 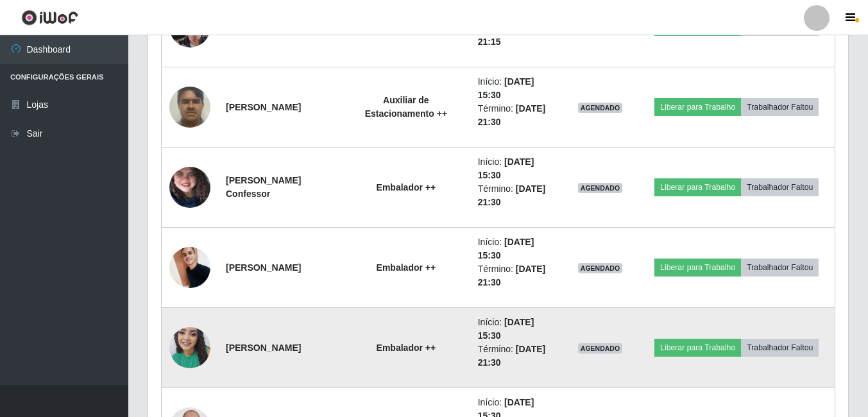 What do you see at coordinates (190, 107) in the screenshot?
I see `img: 1752587880902.jpeg` at bounding box center [190, 107].